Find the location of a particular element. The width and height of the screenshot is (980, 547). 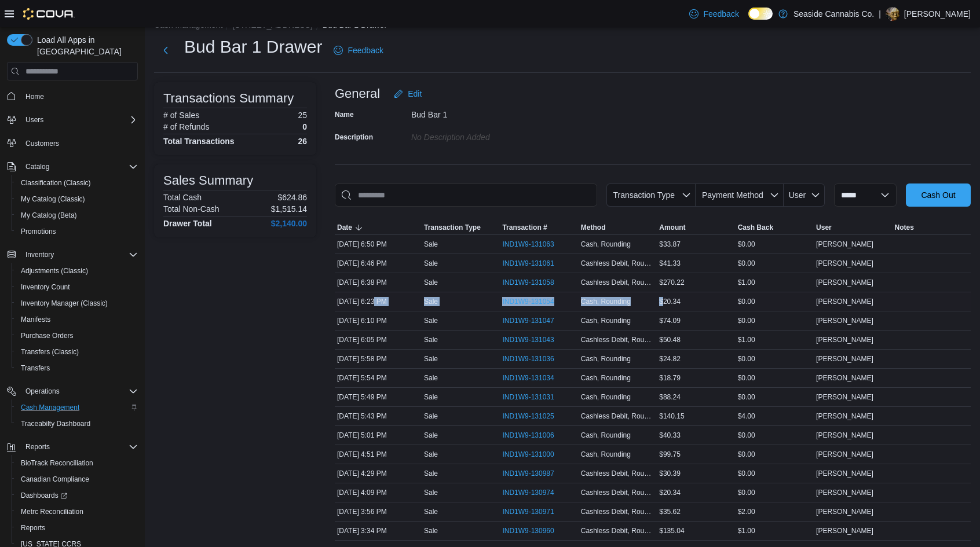

span: Transfers is located at coordinates (77, 368).